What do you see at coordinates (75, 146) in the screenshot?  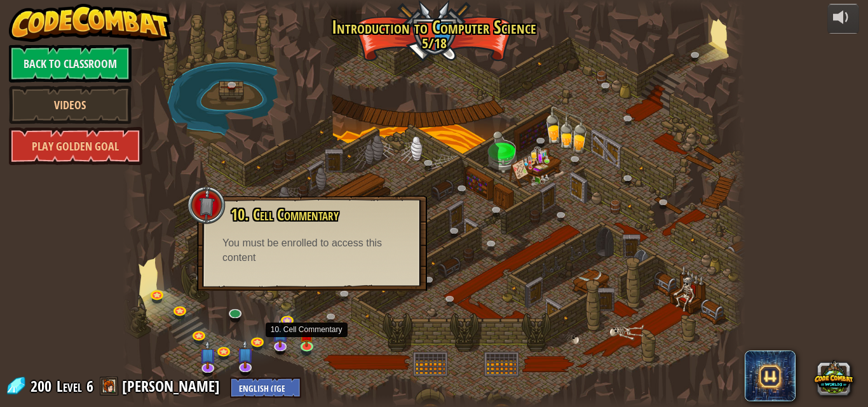 I see `a: Play Golden Goal` at bounding box center [75, 146].